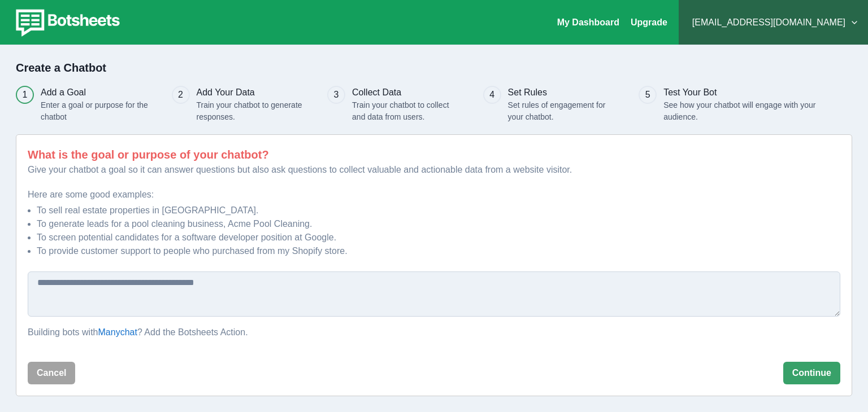  I want to click on p: Building bots with ? Add the Botsheets Action., so click(434, 333).